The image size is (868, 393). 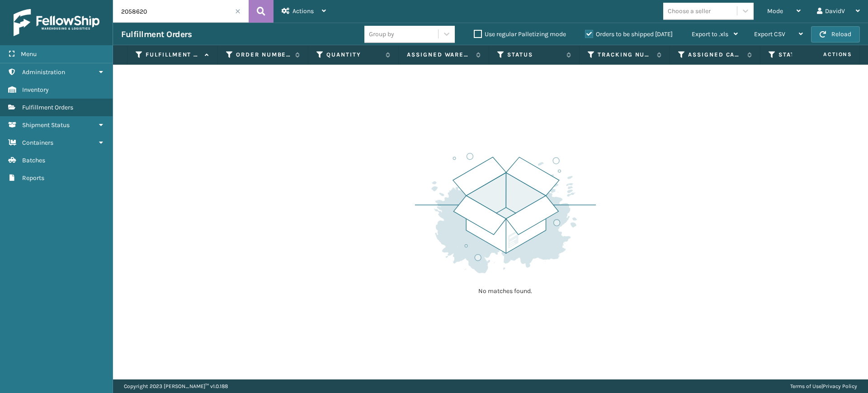 I want to click on label: Assigned Warehouse, so click(x=439, y=55).